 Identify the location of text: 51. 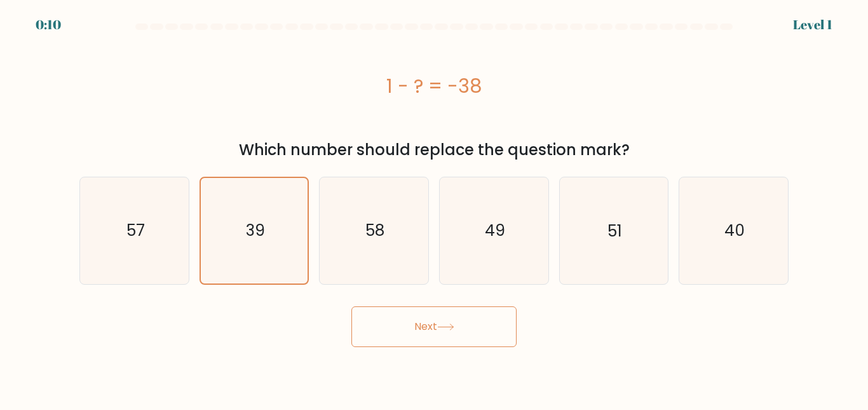
(614, 230).